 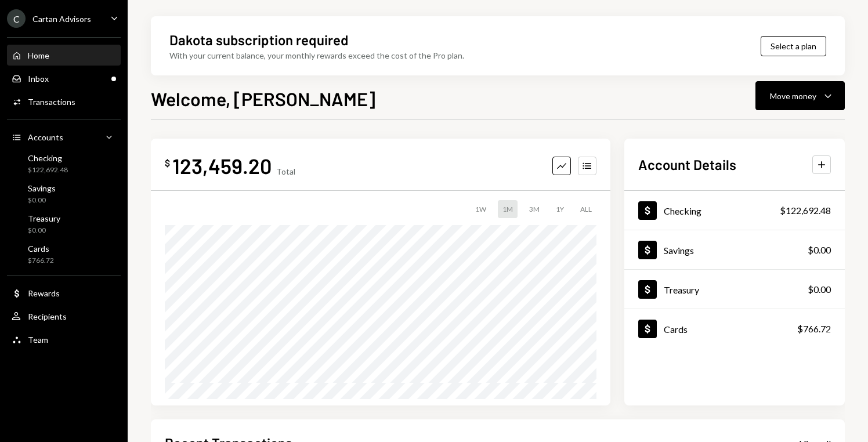 I want to click on div: Rewards, so click(x=44, y=293).